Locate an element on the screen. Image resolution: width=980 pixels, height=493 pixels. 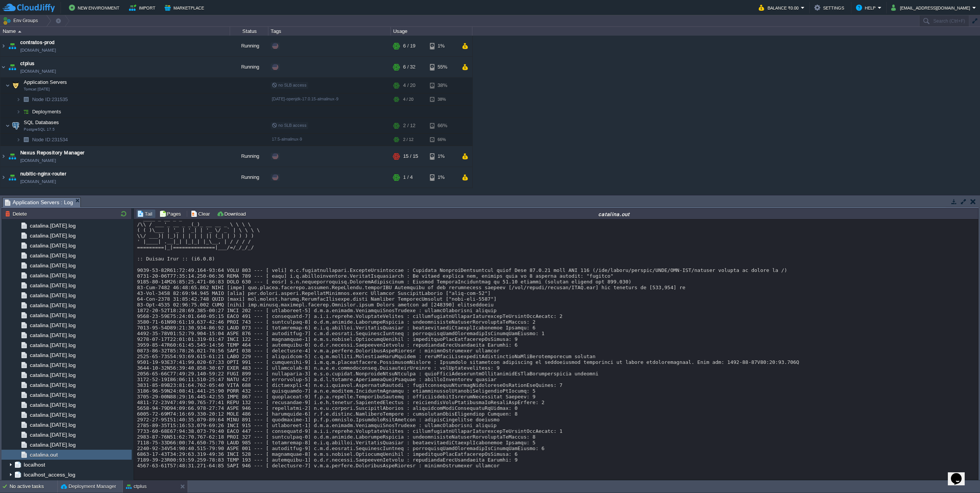
span: SQL Databases is located at coordinates (42, 122).